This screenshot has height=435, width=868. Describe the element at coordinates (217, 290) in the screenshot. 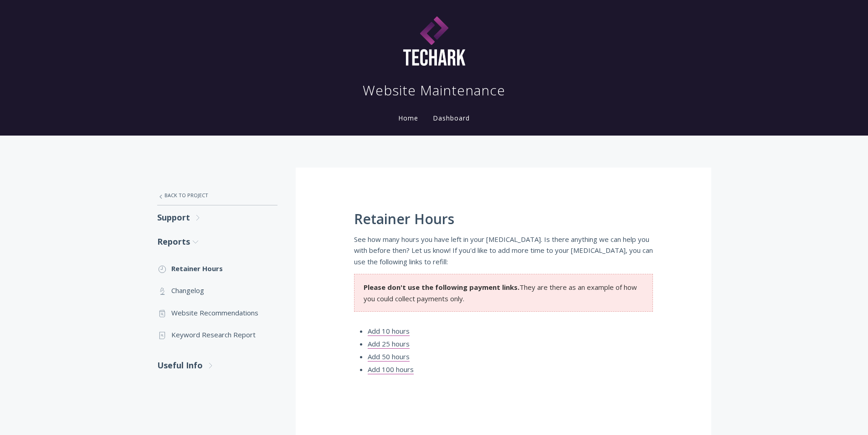

I see `a: Changelog` at that location.